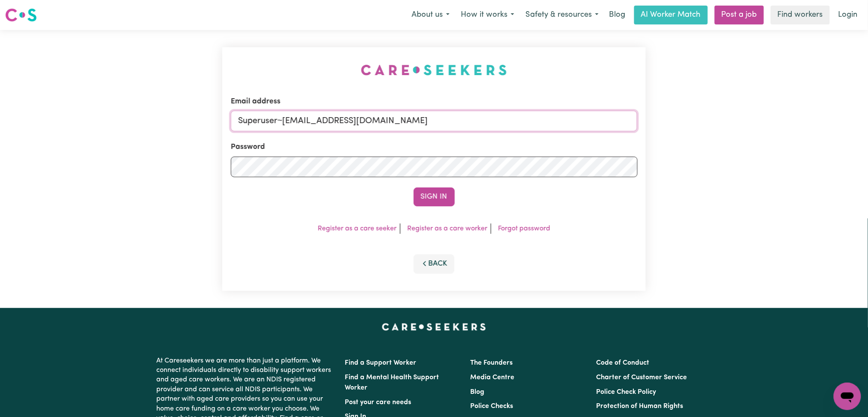  Describe the element at coordinates (623, 363) in the screenshot. I see `a: Code of Conduct` at that location.